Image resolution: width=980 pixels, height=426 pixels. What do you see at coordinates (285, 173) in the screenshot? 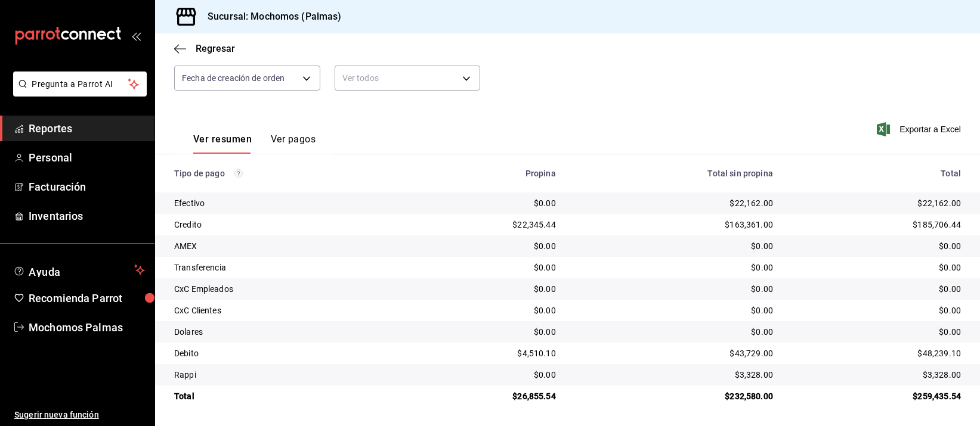
I see `div: Tipo de pago` at bounding box center [285, 173].